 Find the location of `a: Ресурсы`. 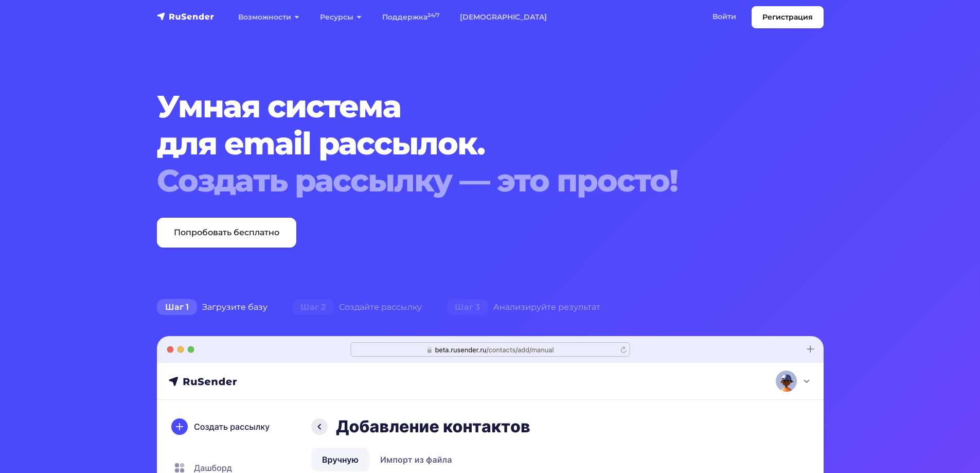

a: Ресурсы is located at coordinates (341, 17).